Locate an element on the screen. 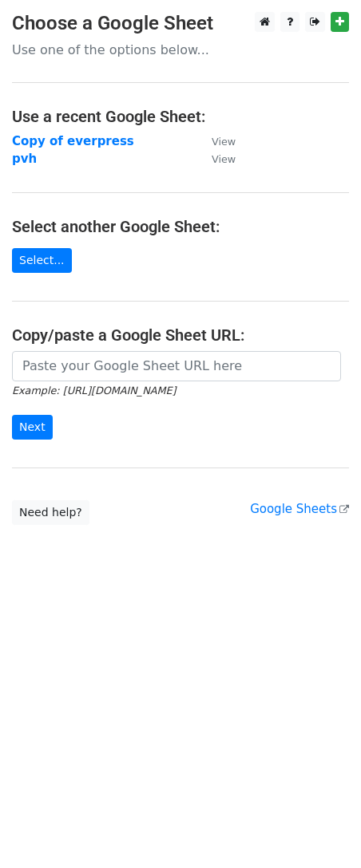 This screenshot has width=361, height=868. h4: Copy/paste a Google Sheet URL: is located at coordinates (181, 335).